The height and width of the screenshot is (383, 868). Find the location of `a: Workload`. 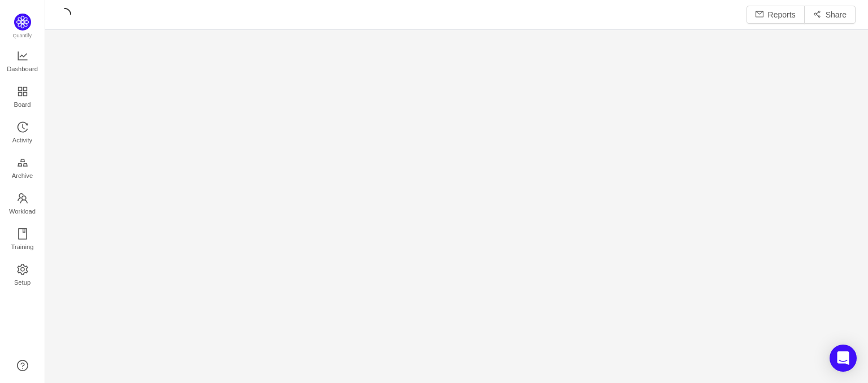

a: Workload is located at coordinates (22, 205).